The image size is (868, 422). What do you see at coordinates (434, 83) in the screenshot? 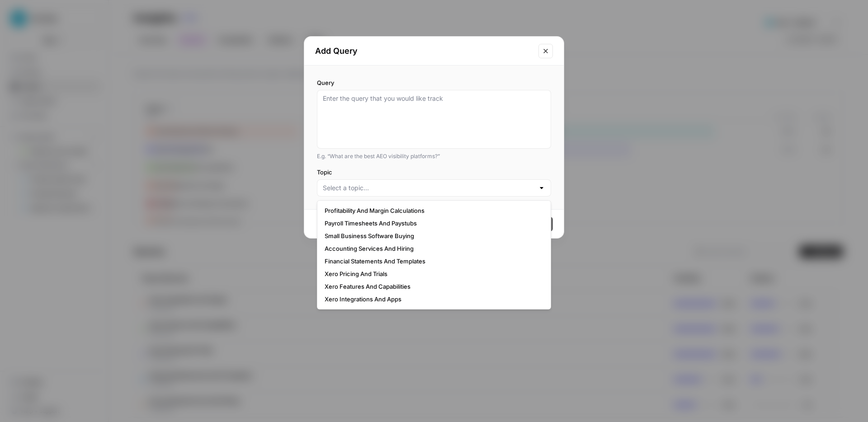
I see `label: Query` at bounding box center [434, 83].